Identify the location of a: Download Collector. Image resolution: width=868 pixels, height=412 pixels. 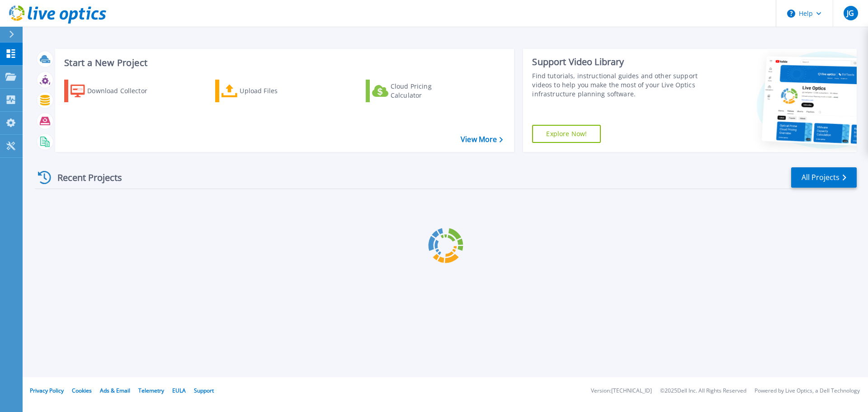
(114, 91).